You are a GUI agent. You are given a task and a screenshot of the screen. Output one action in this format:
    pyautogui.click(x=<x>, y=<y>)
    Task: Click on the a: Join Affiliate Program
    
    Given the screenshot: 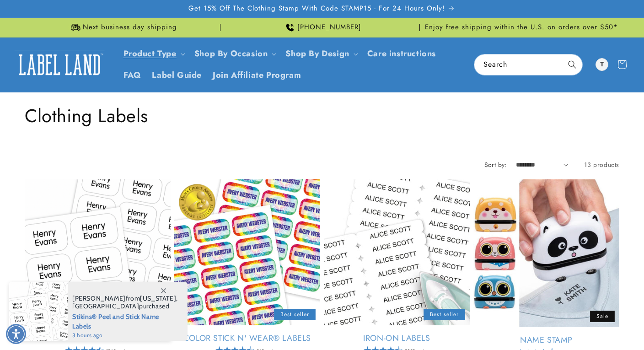 What is the action you would take?
    pyautogui.click(x=257, y=75)
    